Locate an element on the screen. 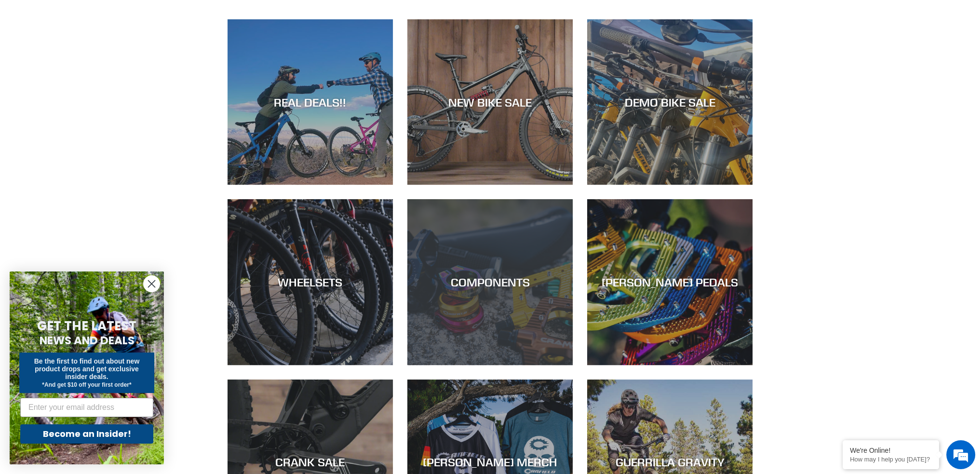 Image resolution: width=980 pixels, height=474 pixels. span: GET THE LATEST is located at coordinates (87, 326).